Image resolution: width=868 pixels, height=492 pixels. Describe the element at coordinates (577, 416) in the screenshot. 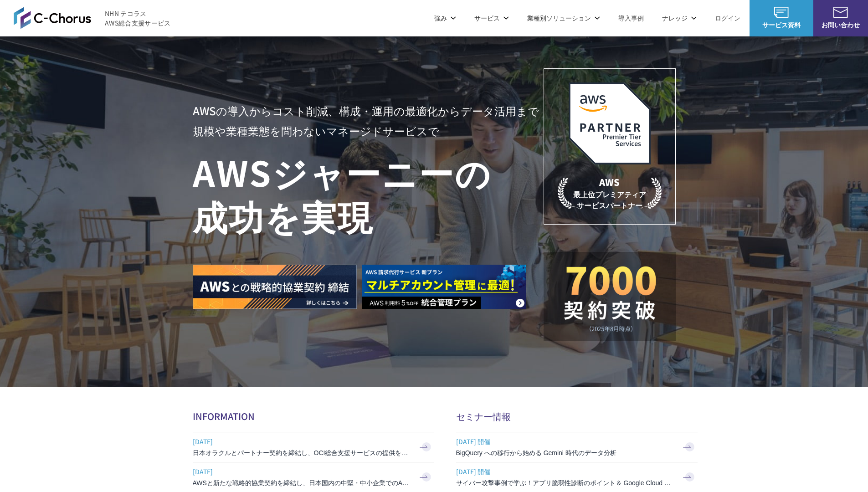

I see `h2: セミナー情報` at that location.